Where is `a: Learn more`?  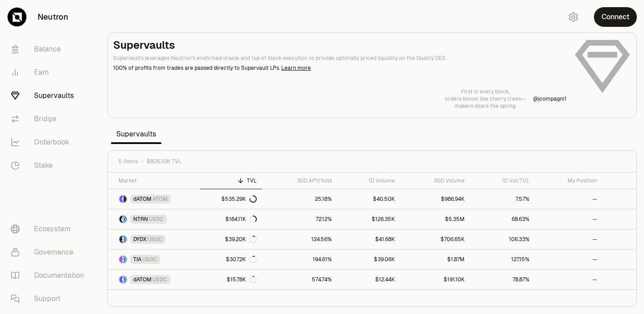
a: Learn more is located at coordinates (296, 68).